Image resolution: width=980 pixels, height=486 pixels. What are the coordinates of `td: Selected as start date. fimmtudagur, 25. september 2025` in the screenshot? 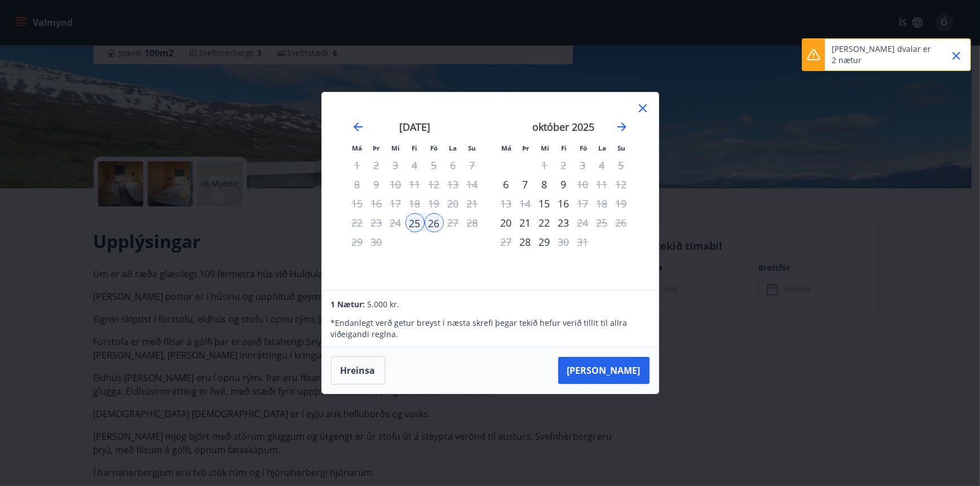 It's located at (415, 222).